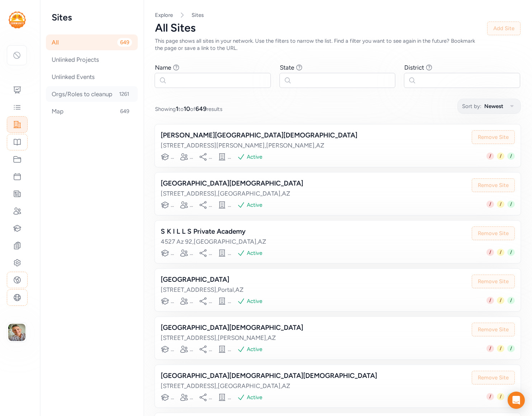 The height and width of the screenshot is (416, 532). What do you see at coordinates (92, 77) in the screenshot?
I see `div: Unlinked Events` at bounding box center [92, 77].